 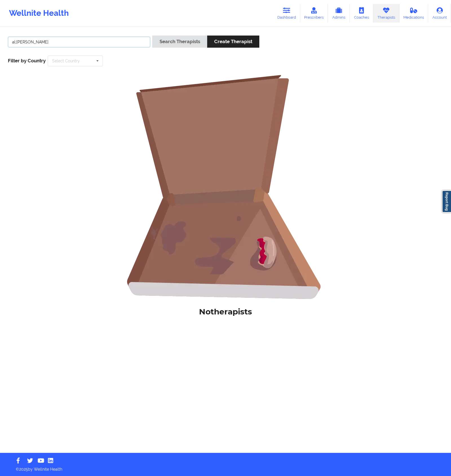 What do you see at coordinates (226, 467) in the screenshot?
I see `p: © 2025 by Wellnite Health` at bounding box center [226, 467].